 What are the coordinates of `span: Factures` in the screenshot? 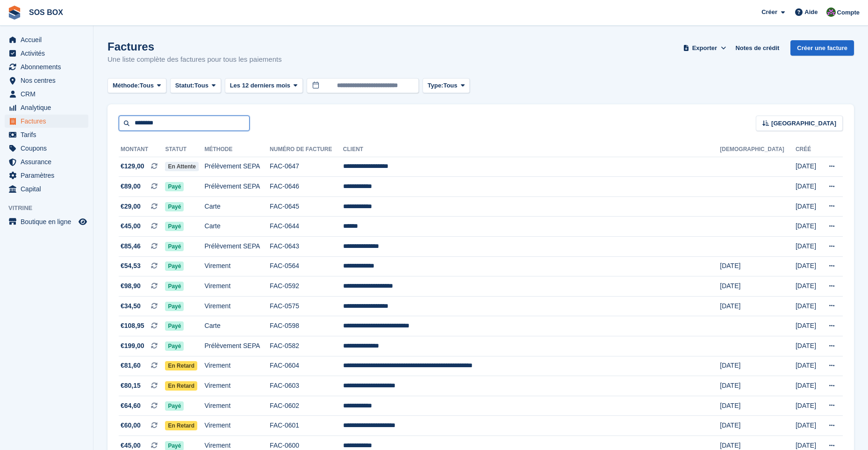 It's located at (48, 121).